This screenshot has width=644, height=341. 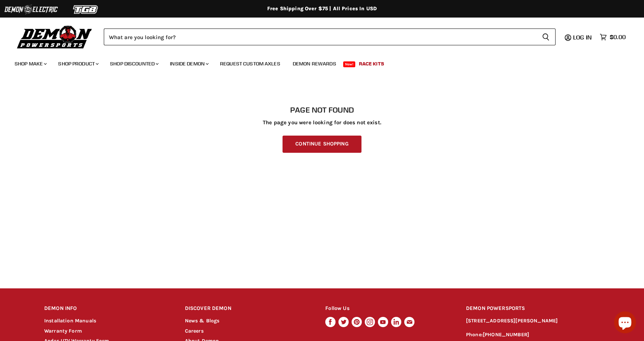 What do you see at coordinates (371, 63) in the screenshot?
I see `a: Race Kits` at bounding box center [371, 63].